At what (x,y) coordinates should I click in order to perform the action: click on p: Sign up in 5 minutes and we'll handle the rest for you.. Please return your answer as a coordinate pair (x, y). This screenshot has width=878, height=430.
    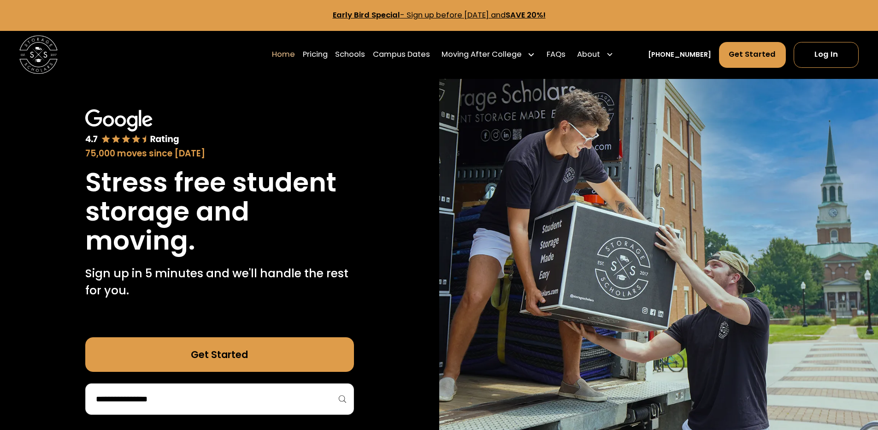
    Looking at the image, I should click on (219, 282).